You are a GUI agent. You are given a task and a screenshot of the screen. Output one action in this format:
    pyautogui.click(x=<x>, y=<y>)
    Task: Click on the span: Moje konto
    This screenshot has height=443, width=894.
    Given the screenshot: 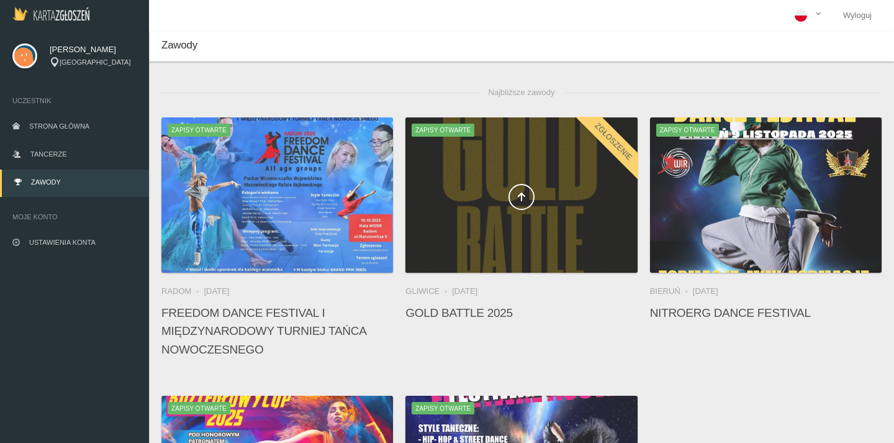 What is the action you would take?
    pyautogui.click(x=74, y=217)
    